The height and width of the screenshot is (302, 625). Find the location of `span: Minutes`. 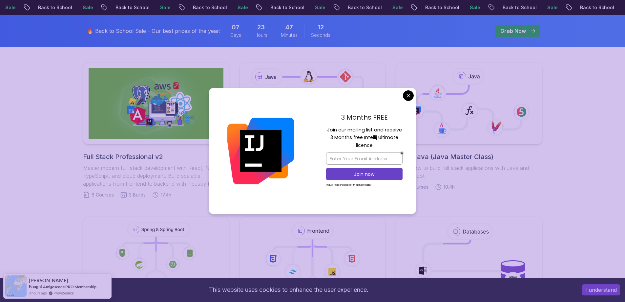

span: Minutes is located at coordinates (289, 35).